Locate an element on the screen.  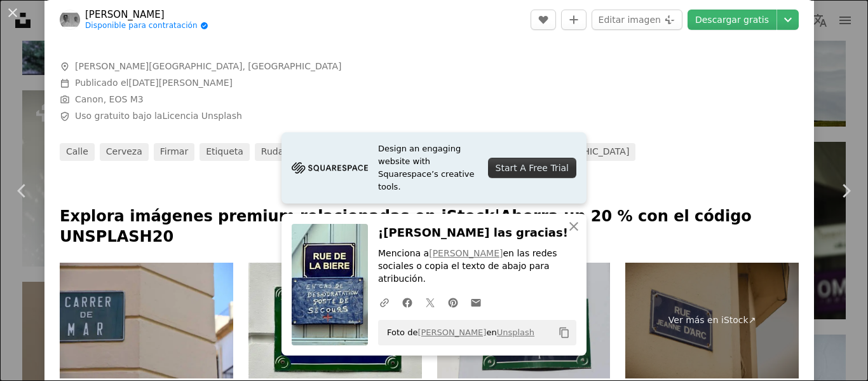
img: file-1705255347840-230a6ab5bca9image is located at coordinates (330, 168).